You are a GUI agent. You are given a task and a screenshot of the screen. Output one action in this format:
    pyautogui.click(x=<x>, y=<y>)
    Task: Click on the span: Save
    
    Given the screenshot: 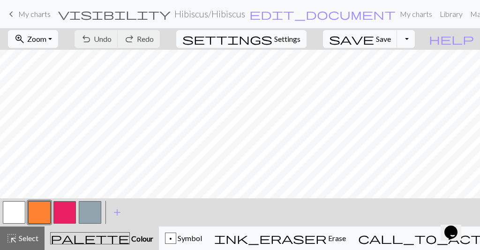 What is the action you would take?
    pyautogui.click(x=384, y=38)
    